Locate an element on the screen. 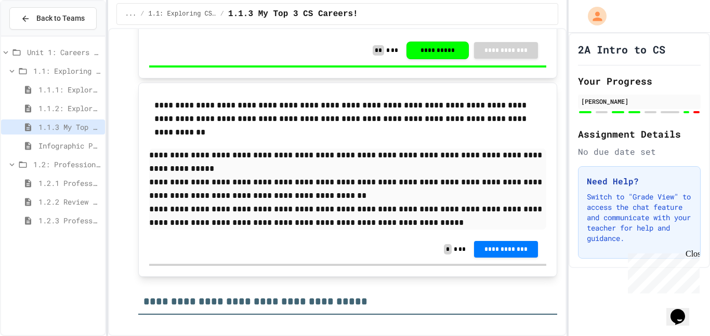 This screenshot has width=710, height=336. h2: Your Progress is located at coordinates (639, 81).